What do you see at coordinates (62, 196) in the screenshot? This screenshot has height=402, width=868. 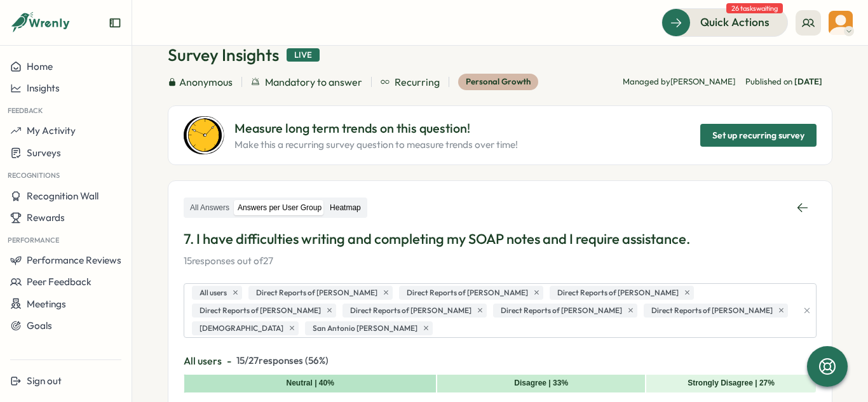 I see `span: Recognition Wall` at bounding box center [62, 196].